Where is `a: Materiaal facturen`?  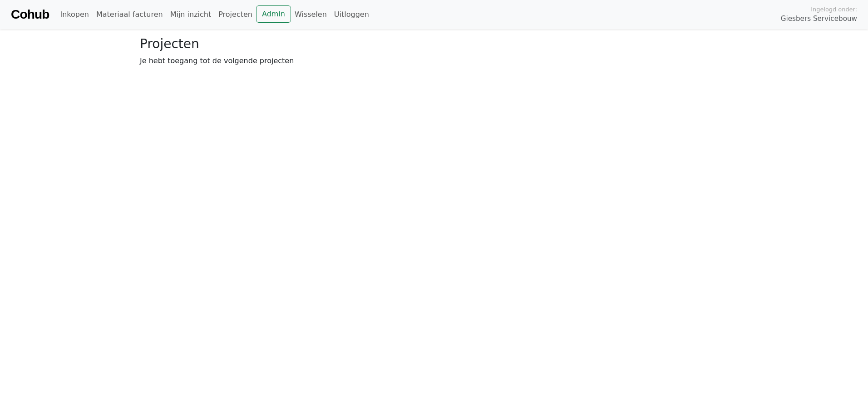
a: Materiaal facturen is located at coordinates (130, 15).